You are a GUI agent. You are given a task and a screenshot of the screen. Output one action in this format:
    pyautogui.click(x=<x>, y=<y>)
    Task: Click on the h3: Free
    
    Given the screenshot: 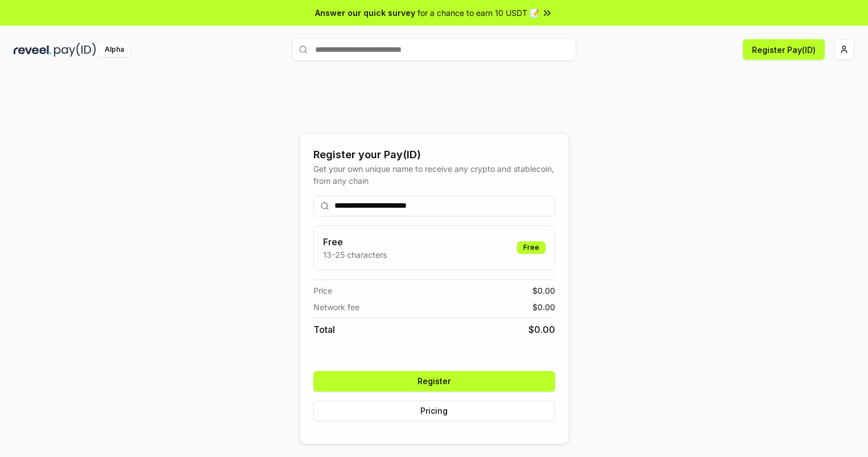 What is the action you would take?
    pyautogui.click(x=355, y=242)
    